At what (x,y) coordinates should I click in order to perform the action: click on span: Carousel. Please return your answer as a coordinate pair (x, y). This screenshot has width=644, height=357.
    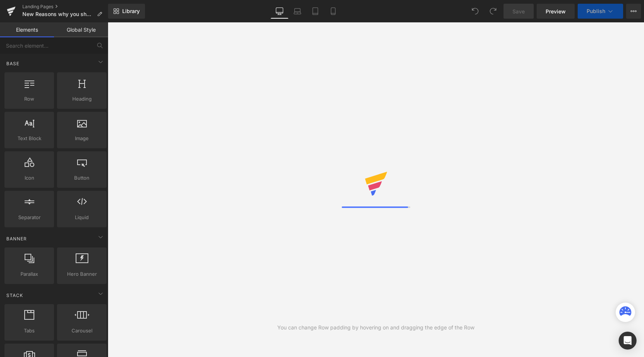
    Looking at the image, I should click on (82, 331).